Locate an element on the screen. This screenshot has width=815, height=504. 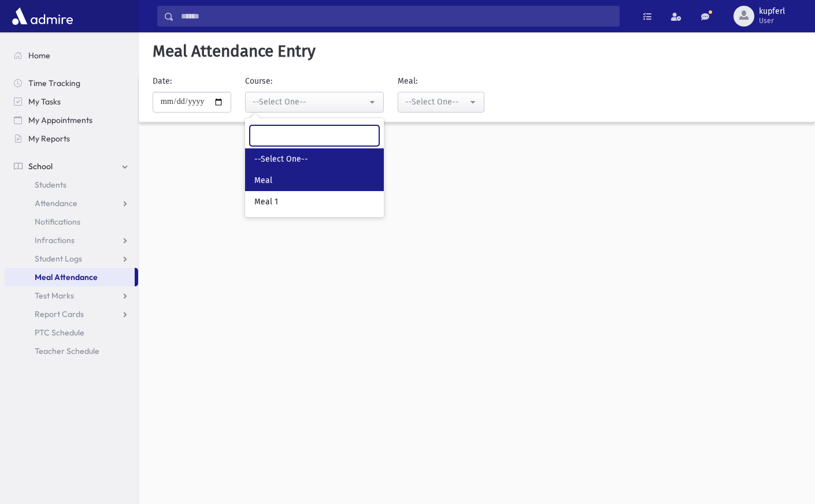
span: Infractions is located at coordinates (55, 241).